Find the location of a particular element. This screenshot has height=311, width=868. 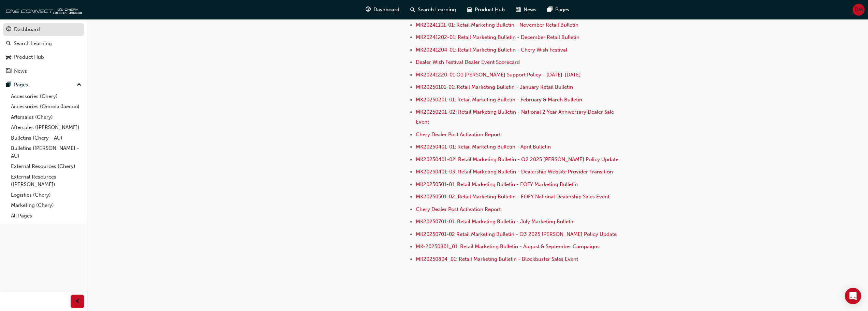

span: MK20250401-01: Retail Marketing Bulletin - April Bulletin is located at coordinates (484, 147).